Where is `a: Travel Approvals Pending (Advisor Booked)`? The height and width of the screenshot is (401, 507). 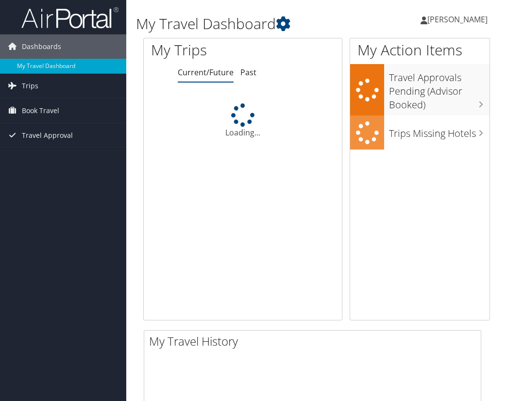 a: Travel Approvals Pending (Advisor Booked) is located at coordinates (420, 89).